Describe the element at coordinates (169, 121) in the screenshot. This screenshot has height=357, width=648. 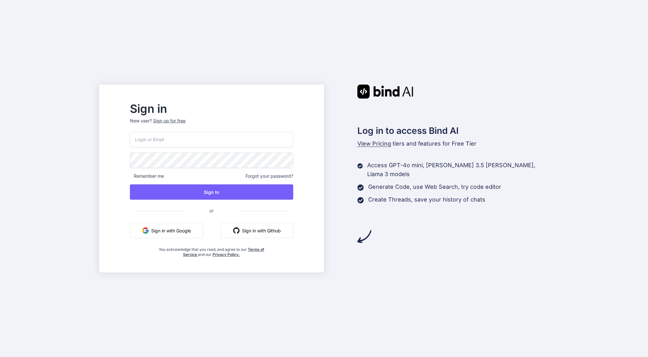
I see `div: Sign up for free` at that location.